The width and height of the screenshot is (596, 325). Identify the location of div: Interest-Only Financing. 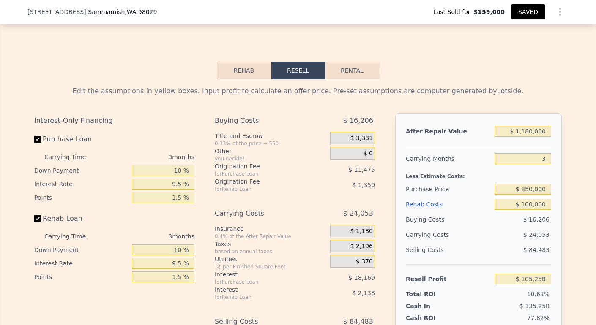
(114, 121).